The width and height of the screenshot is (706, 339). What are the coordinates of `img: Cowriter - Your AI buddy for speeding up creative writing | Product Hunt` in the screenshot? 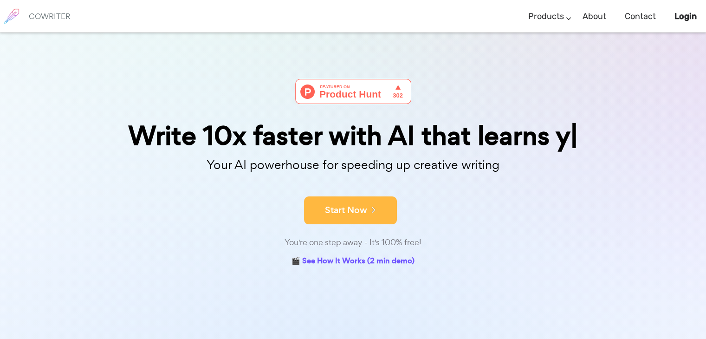 It's located at (353, 91).